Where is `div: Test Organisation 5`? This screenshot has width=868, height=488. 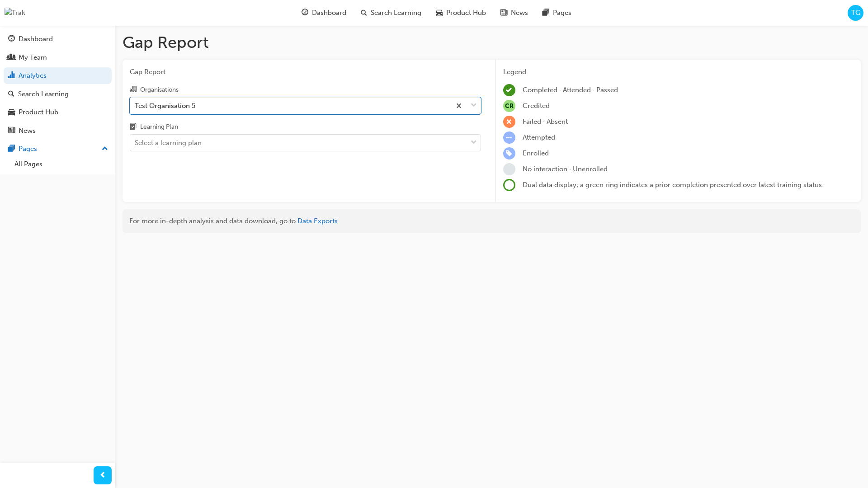 div: Test Organisation 5 is located at coordinates (165, 105).